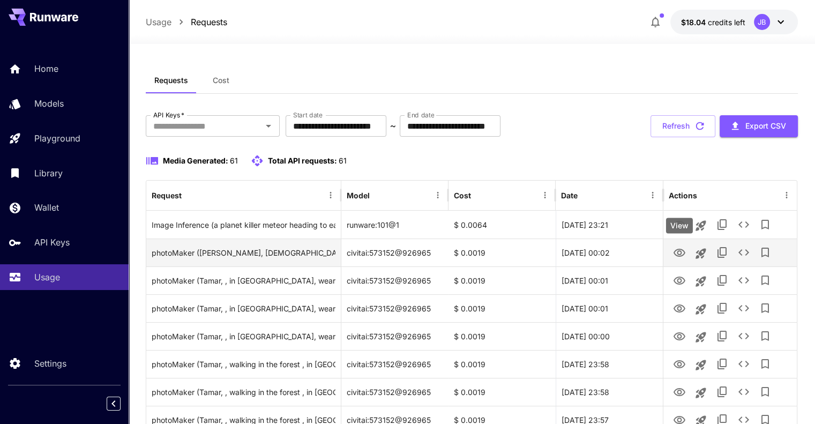 This screenshot has height=424, width=815. What do you see at coordinates (713, 22) in the screenshot?
I see `div: $18.0401` at bounding box center [713, 22].